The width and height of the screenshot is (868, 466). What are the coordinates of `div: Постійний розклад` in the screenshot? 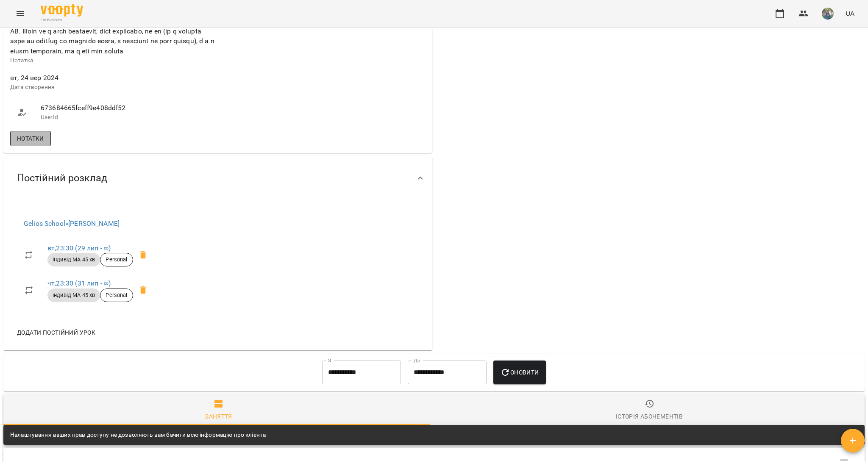 It's located at (218, 178).